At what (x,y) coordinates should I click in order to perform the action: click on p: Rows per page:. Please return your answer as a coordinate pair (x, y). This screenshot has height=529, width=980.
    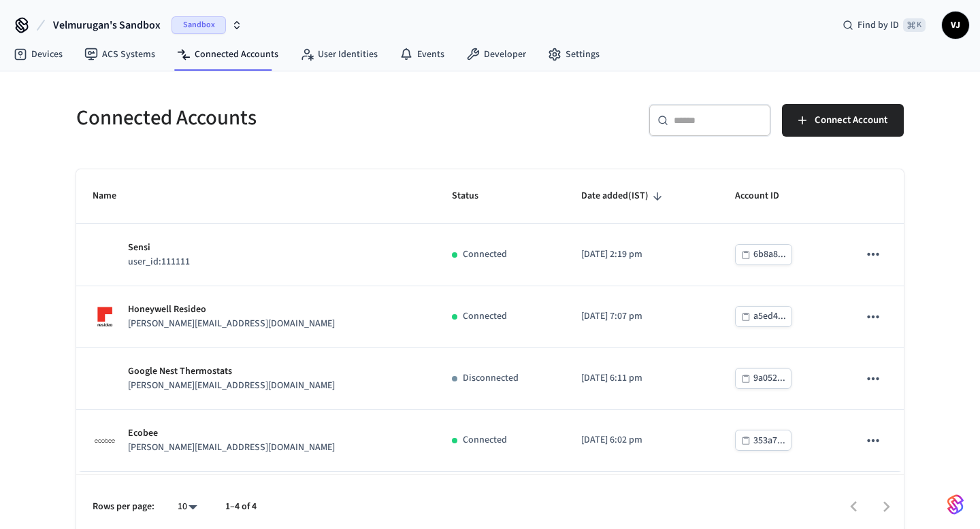
    Looking at the image, I should click on (123, 507).